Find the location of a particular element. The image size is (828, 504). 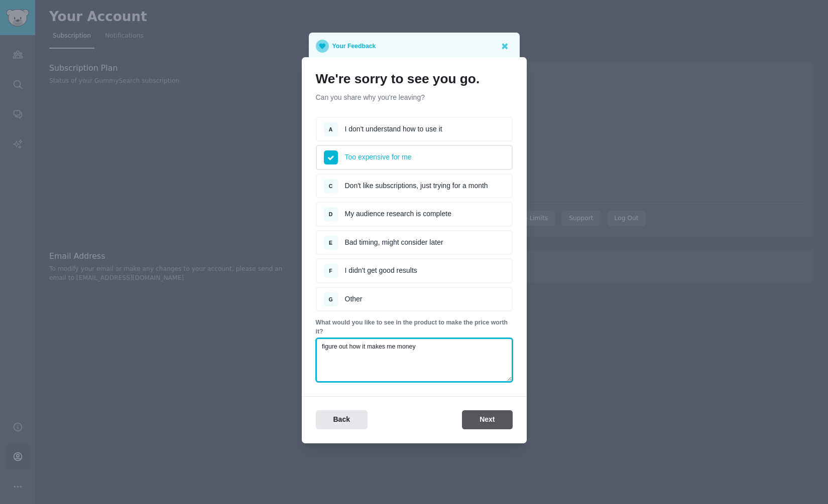

p: Your Feedback is located at coordinates (354, 46).